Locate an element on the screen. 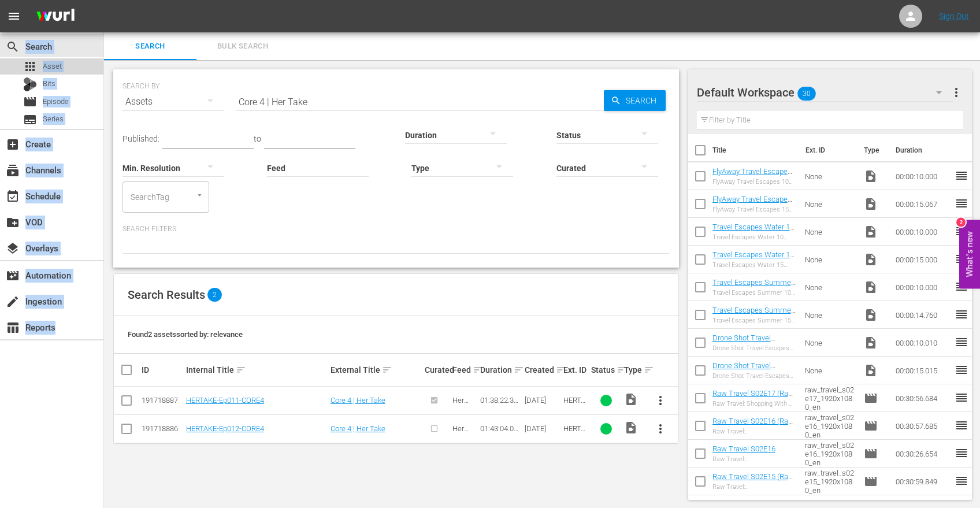  a: Sign Out is located at coordinates (955, 16).